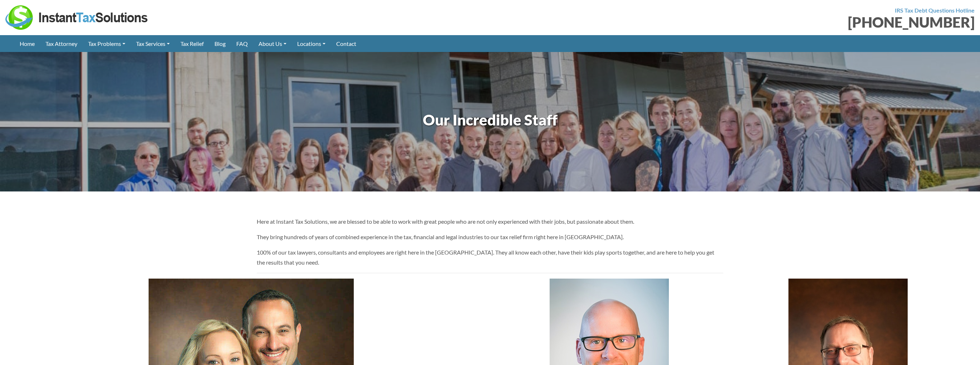 The image size is (980, 365). I want to click on a: Tax Services, so click(153, 43).